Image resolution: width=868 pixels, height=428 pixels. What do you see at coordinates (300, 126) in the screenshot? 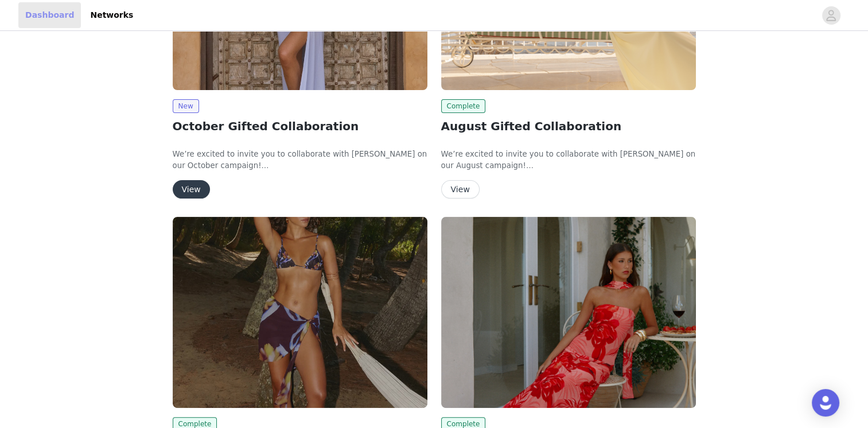
I see `h2: October Gifted Collaboration` at bounding box center [300, 126].